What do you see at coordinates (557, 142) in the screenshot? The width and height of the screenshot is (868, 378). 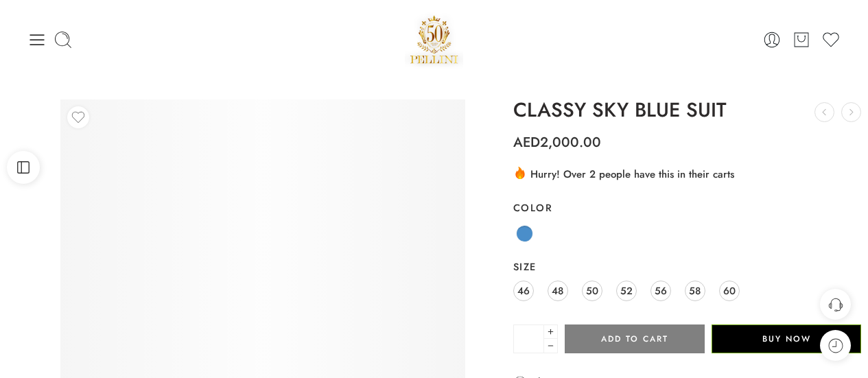 I see `bdi: 2,000.00` at bounding box center [557, 142].